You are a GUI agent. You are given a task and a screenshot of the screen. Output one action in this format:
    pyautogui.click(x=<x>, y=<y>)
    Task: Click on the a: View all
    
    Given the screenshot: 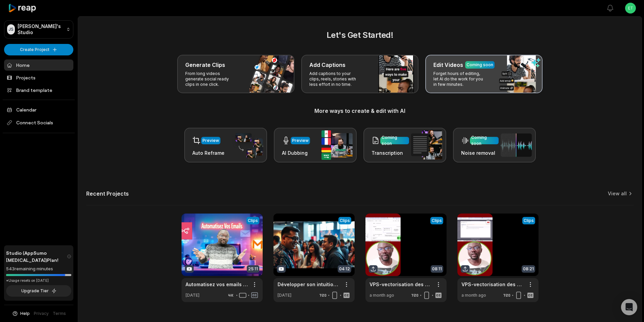 What is the action you would take?
    pyautogui.click(x=617, y=193)
    